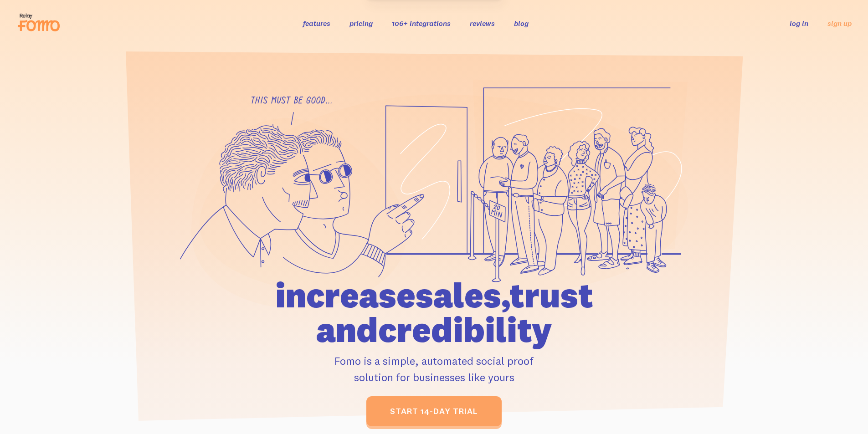 This screenshot has height=434, width=868. What do you see at coordinates (522, 23) in the screenshot?
I see `a: blog` at bounding box center [522, 23].